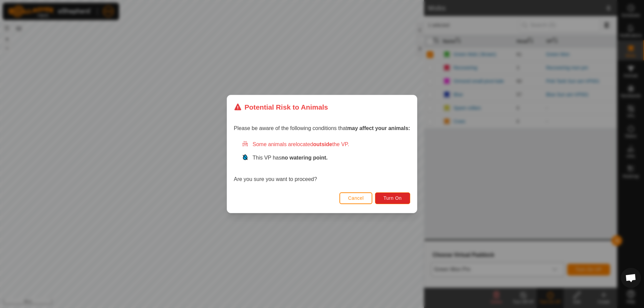 The image size is (644, 308). What do you see at coordinates (305, 158) in the screenshot?
I see `strong: no watering point.` at bounding box center [305, 158].